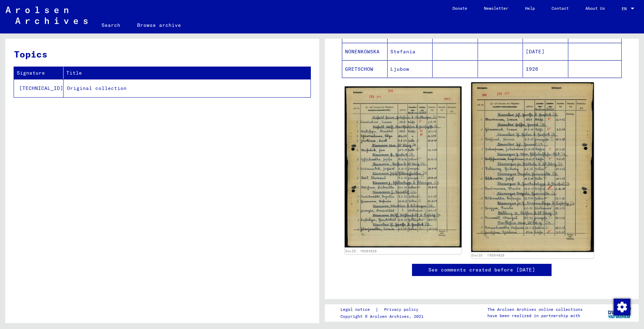  I want to click on mat-cell: Ljubow, so click(410, 69).